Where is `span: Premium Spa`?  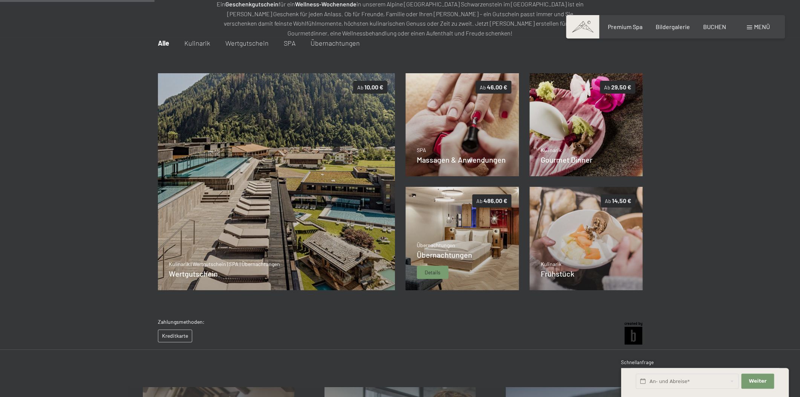
span: Premium Spa is located at coordinates (625, 26).